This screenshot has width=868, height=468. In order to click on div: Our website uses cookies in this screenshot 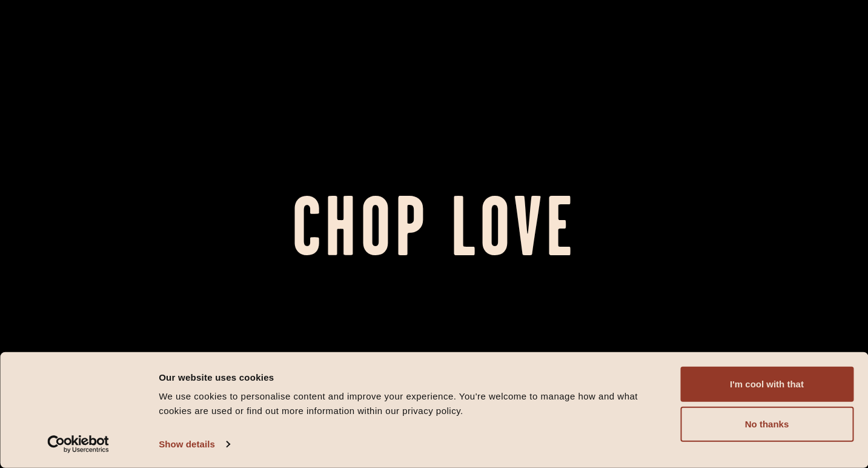, I will do `click(413, 377)`.